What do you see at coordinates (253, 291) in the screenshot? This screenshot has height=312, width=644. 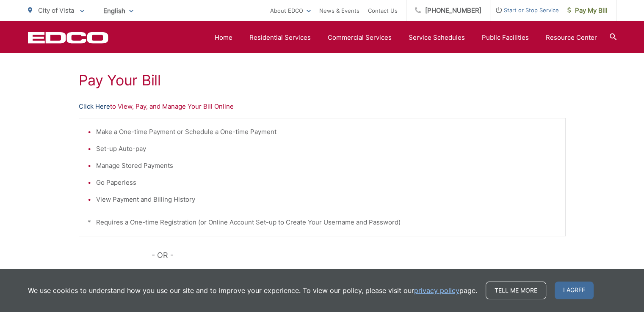 I see `p: We use cookies to understand how you use our site and to improve your experience. To view our pol...` at bounding box center [253, 291].